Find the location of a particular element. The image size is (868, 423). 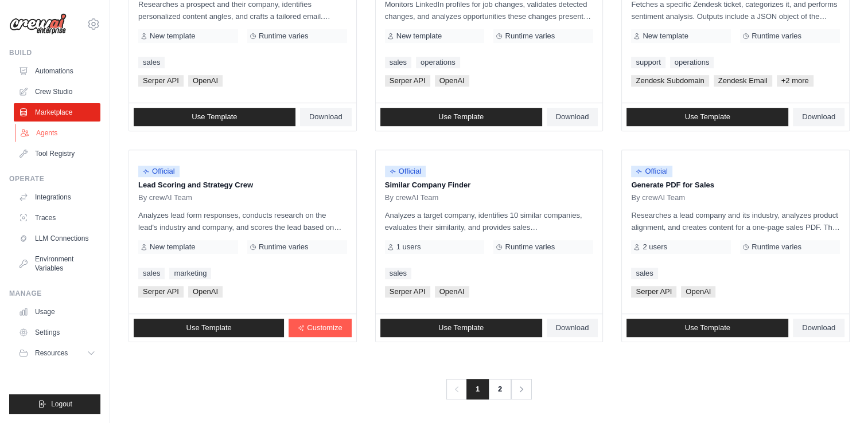

a: marketing is located at coordinates (190, 274).